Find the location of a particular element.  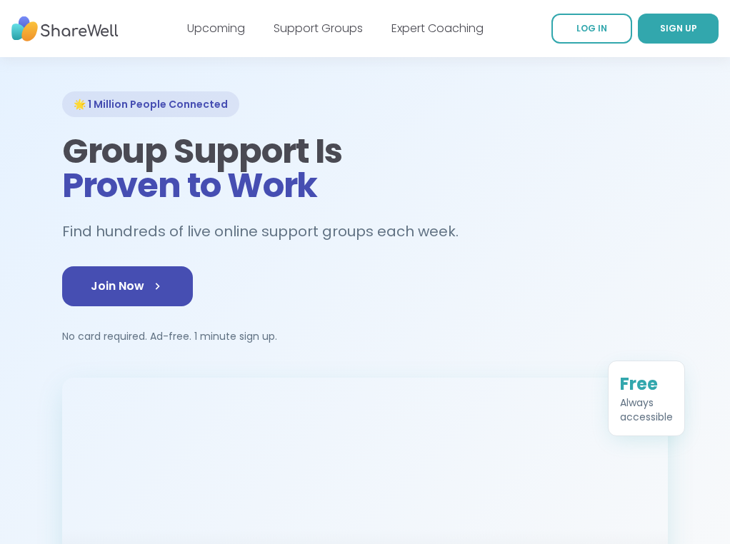

a: LOG IN is located at coordinates (591, 29).